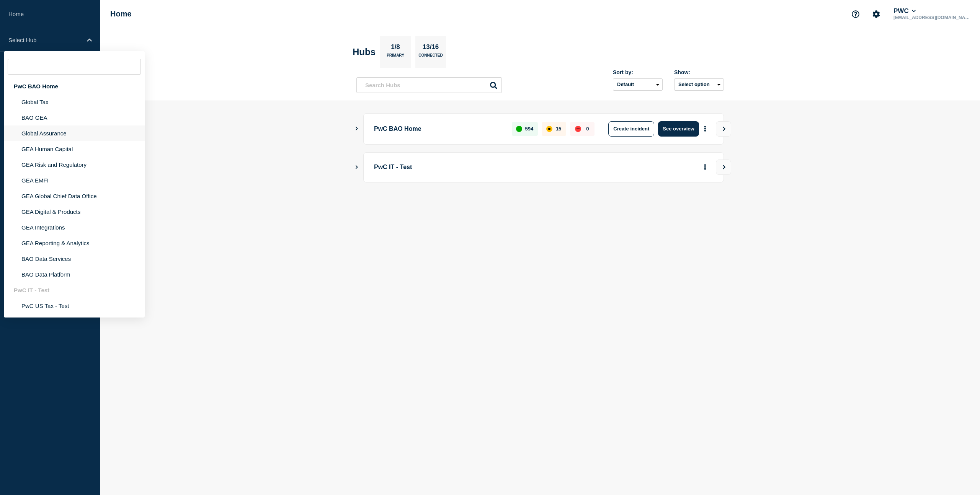  What do you see at coordinates (631, 129) in the screenshot?
I see `button: Create incident` at bounding box center [631, 129].